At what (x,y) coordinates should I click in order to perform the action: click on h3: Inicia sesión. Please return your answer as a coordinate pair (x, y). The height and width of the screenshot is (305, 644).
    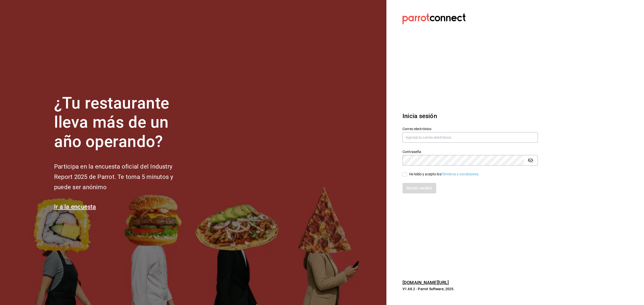
    Looking at the image, I should click on (470, 116).